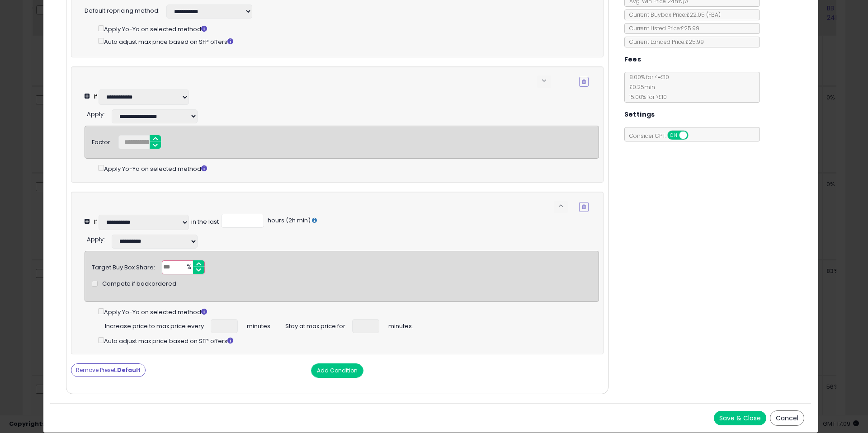  Describe the element at coordinates (664, 42) in the screenshot. I see `span: Current Landed Price: £25.99` at that location.